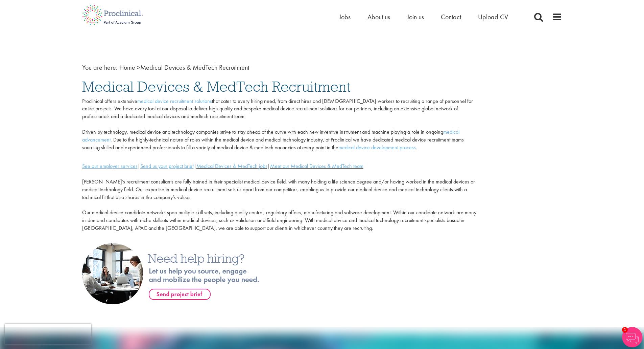 The width and height of the screenshot is (644, 349). What do you see at coordinates (110, 166) in the screenshot?
I see `a: See our employer services` at bounding box center [110, 166].